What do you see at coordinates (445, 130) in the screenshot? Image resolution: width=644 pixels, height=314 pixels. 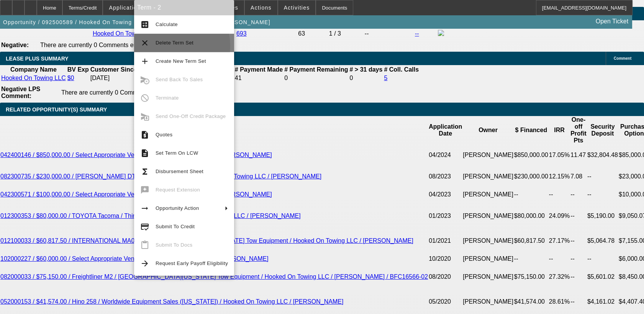 I see `th: Application Date` at bounding box center [445, 130].